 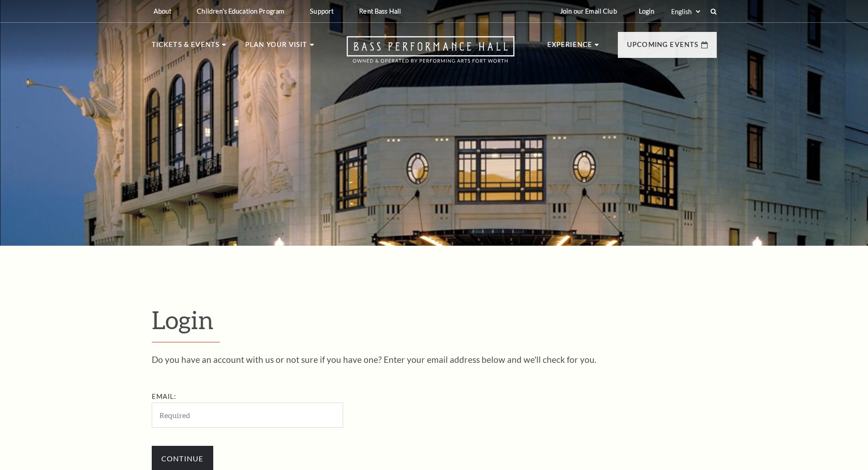 What do you see at coordinates (663, 47) in the screenshot?
I see `p: Upcoming Events` at bounding box center [663, 47].